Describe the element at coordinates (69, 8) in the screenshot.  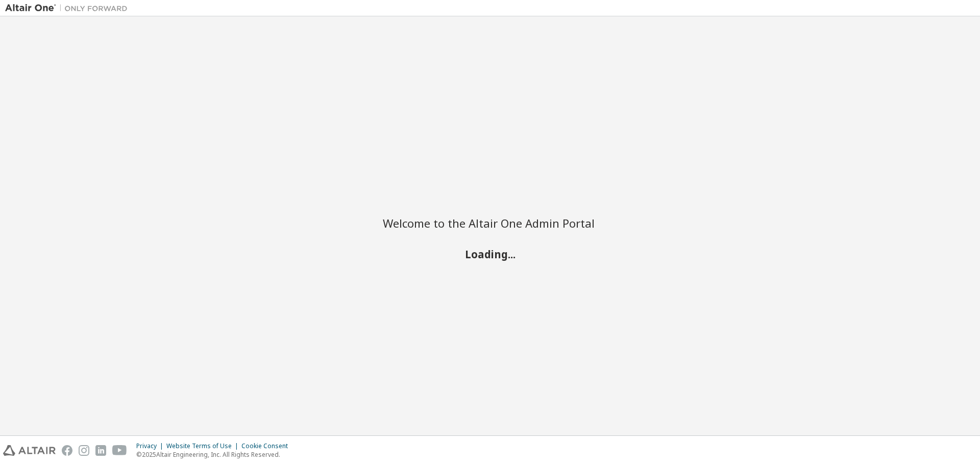
I see `img: Altair One` at that location.